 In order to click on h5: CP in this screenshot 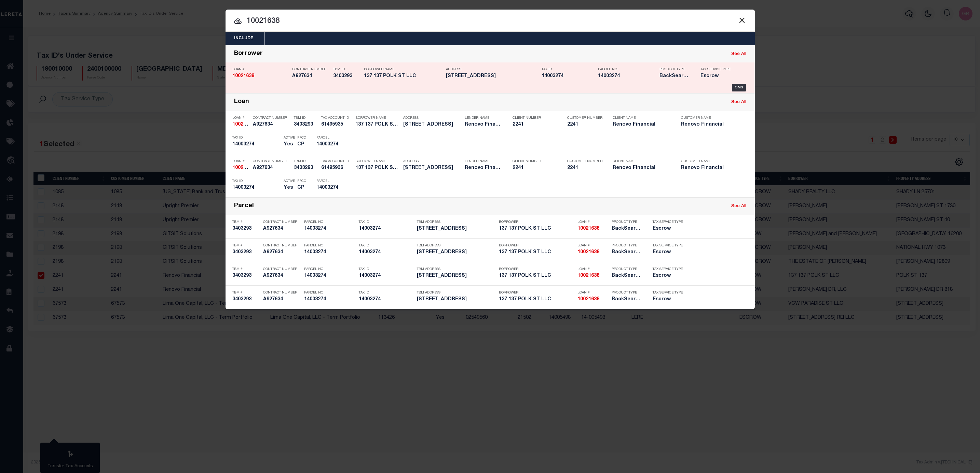, I will do `click(301, 188)`.